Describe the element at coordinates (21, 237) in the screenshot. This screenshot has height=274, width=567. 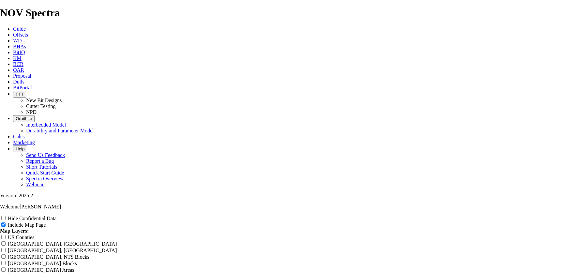
I see `label: US Counties` at that location.